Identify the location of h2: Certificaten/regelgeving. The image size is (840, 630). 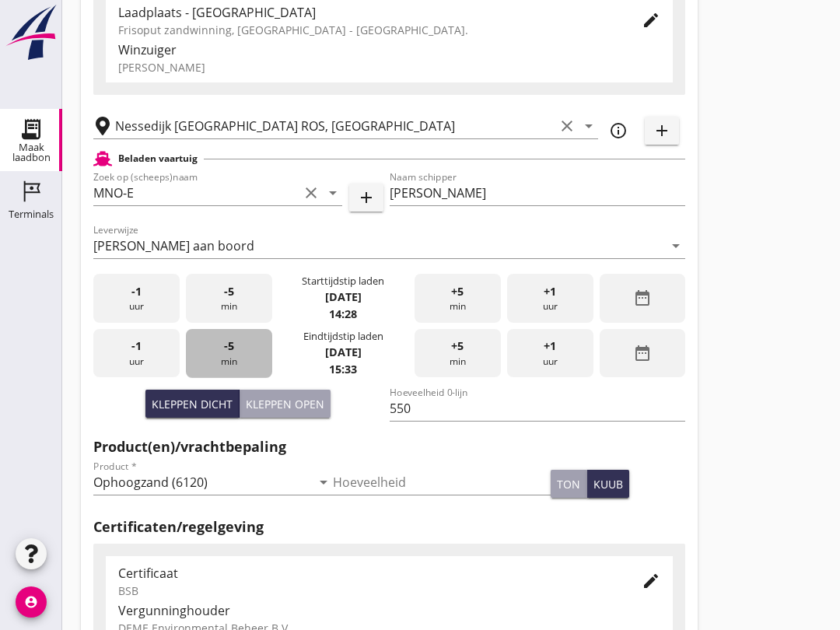
(389, 526).